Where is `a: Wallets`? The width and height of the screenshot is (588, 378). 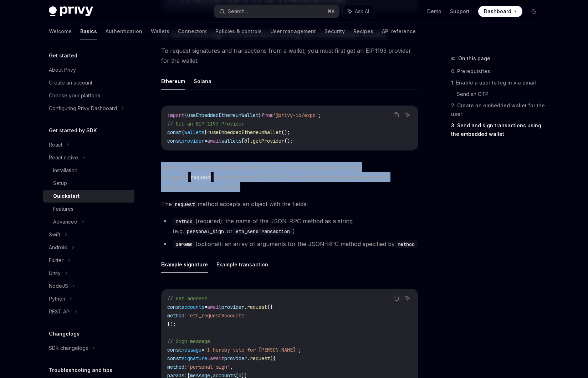 a: Wallets is located at coordinates (160, 31).